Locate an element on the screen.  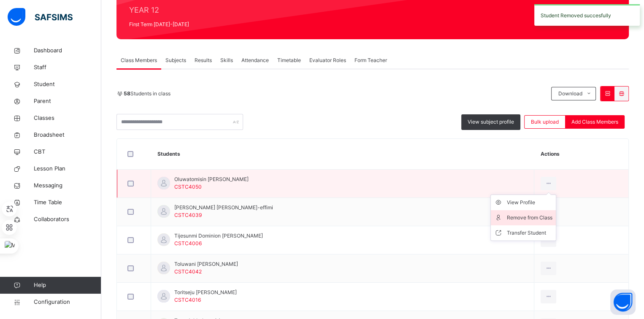
img: safsims is located at coordinates (40, 17).